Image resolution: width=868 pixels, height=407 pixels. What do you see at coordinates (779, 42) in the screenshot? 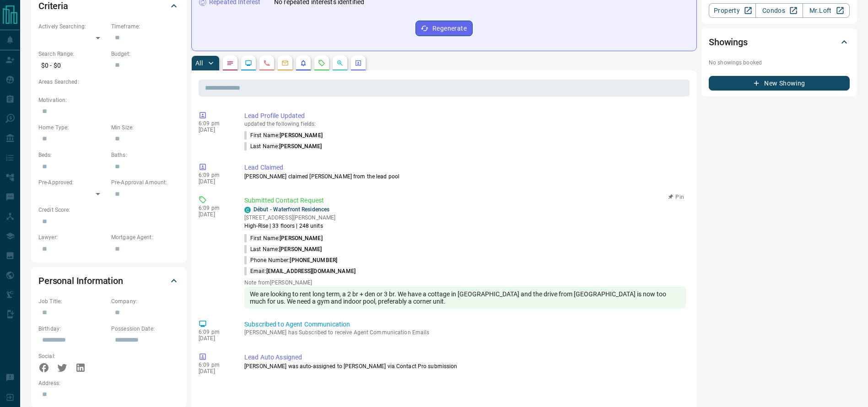
I see `div: Showings` at bounding box center [779, 42].